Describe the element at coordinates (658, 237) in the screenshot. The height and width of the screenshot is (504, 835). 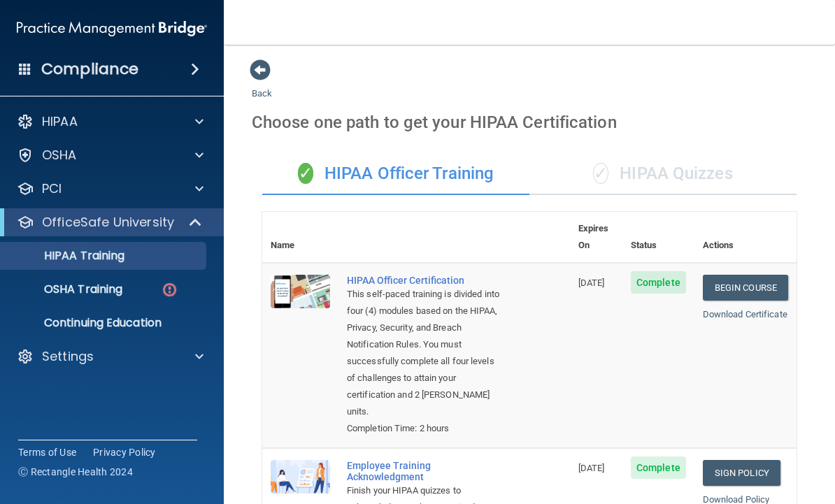
I see `th: Status` at that location.